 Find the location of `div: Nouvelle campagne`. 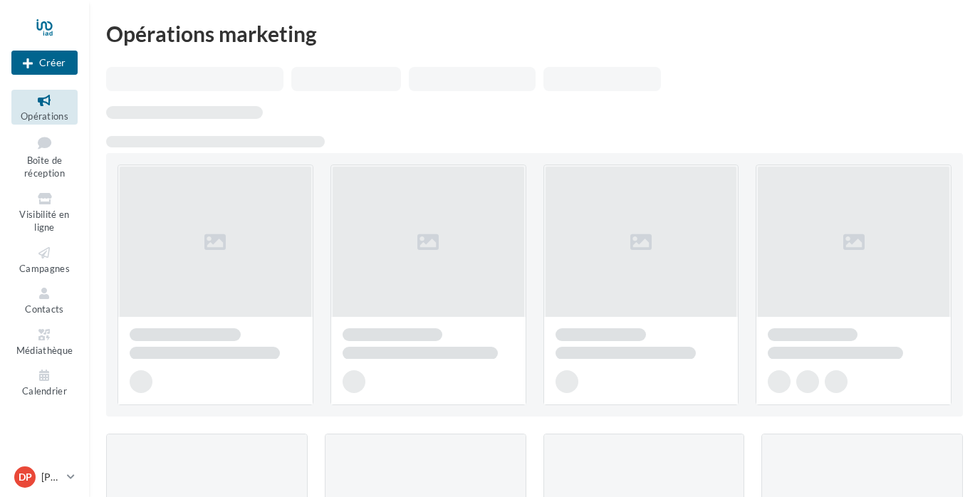

div: Nouvelle campagne is located at coordinates (44, 63).